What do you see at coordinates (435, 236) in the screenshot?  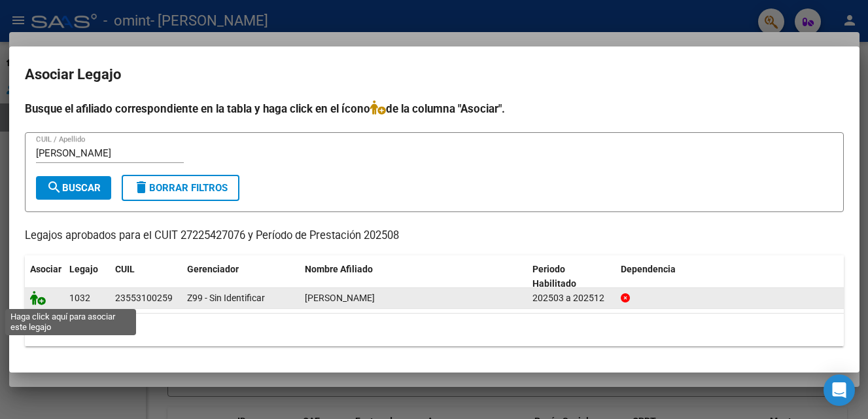 I see `p: Legajos aprobados para el CUIT 27225427076 y Período de Prestación 202508` at bounding box center [435, 236].